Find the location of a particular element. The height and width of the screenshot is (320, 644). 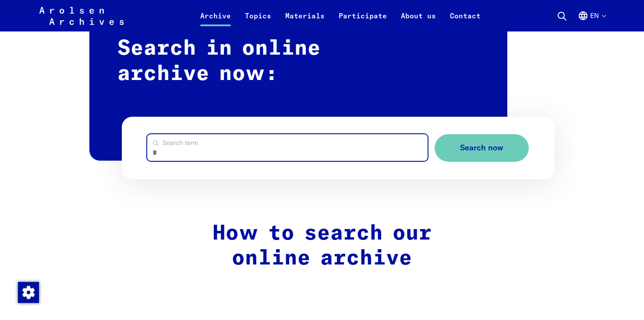

a: Contact is located at coordinates (465, 21).